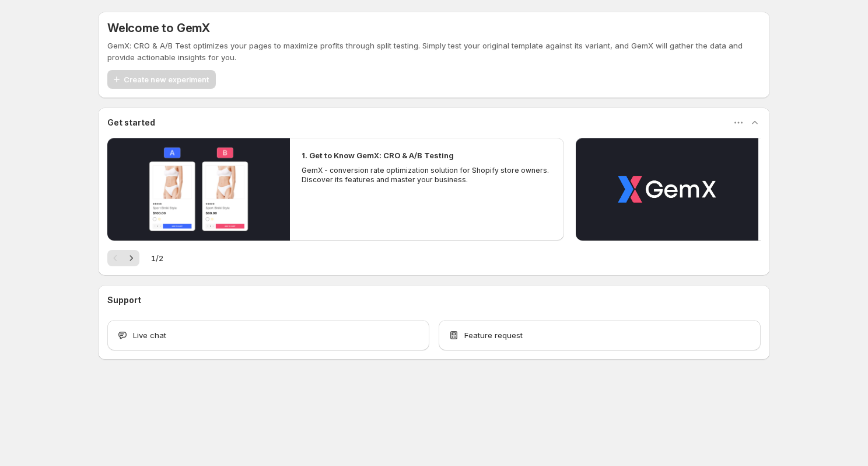  What do you see at coordinates (157, 258) in the screenshot?
I see `span: 1 / 2` at bounding box center [157, 258].